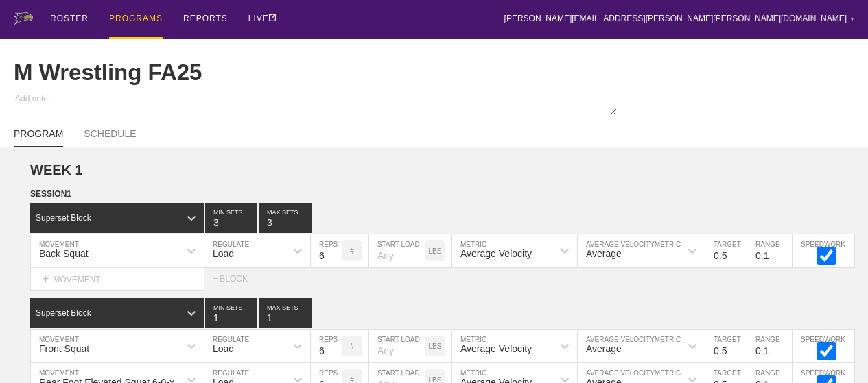  Describe the element at coordinates (237, 279) in the screenshot. I see `div: + BLOCK` at that location.